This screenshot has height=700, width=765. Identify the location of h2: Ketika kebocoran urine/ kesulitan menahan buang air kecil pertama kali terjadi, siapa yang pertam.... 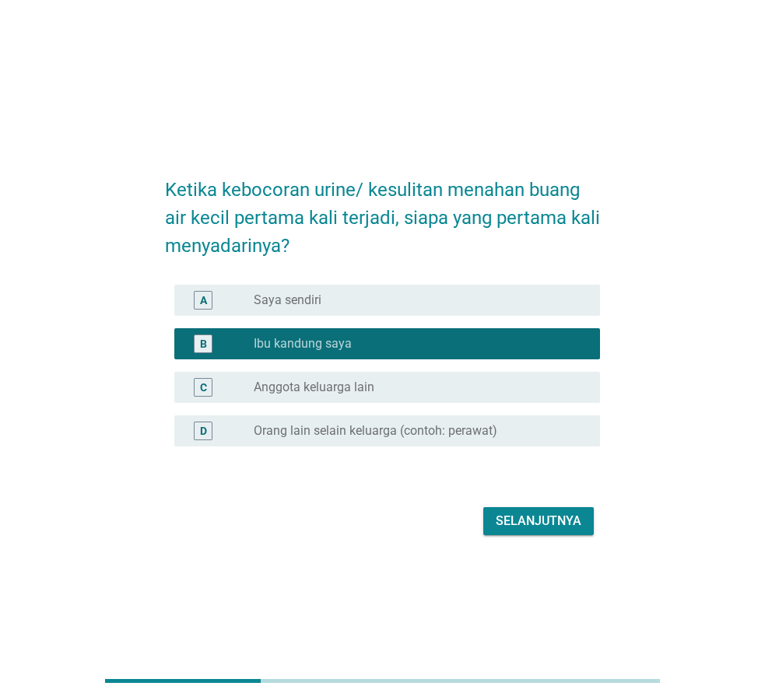
(382, 210).